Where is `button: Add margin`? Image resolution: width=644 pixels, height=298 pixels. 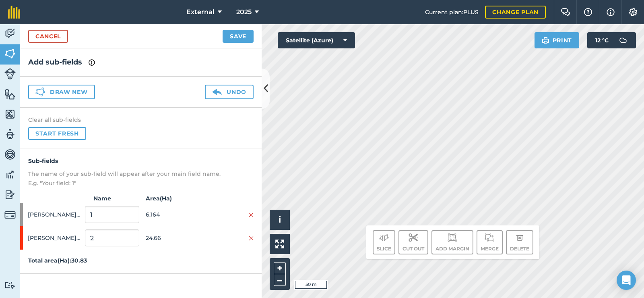 button: Add margin is located at coordinates (453, 242).